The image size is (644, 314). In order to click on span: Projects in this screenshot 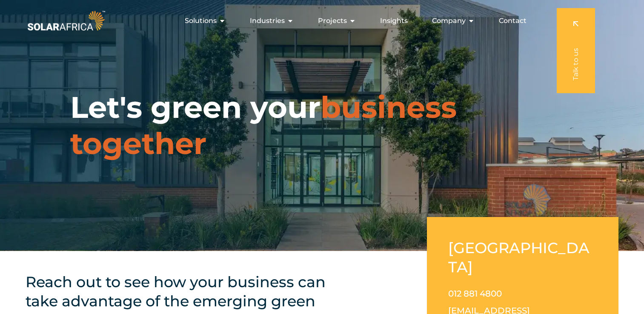, I will do `click(332, 21)`.